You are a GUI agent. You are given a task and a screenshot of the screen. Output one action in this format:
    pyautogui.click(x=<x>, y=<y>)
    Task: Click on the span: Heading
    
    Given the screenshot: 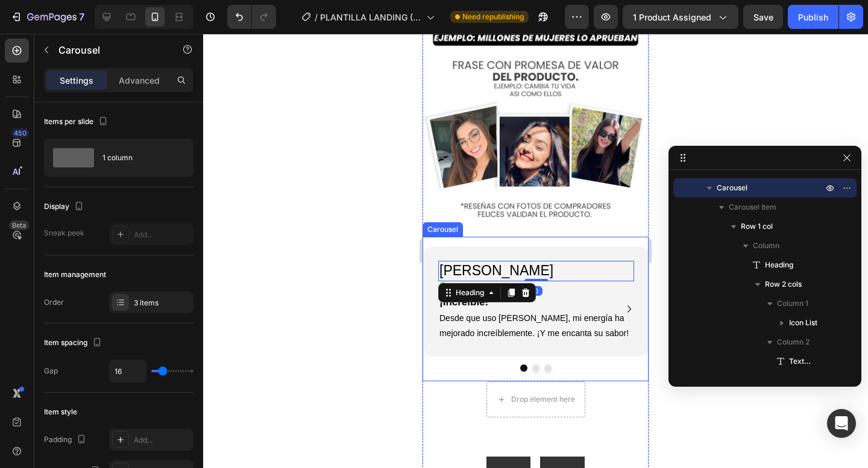 What is the action you would take?
    pyautogui.click(x=779, y=265)
    